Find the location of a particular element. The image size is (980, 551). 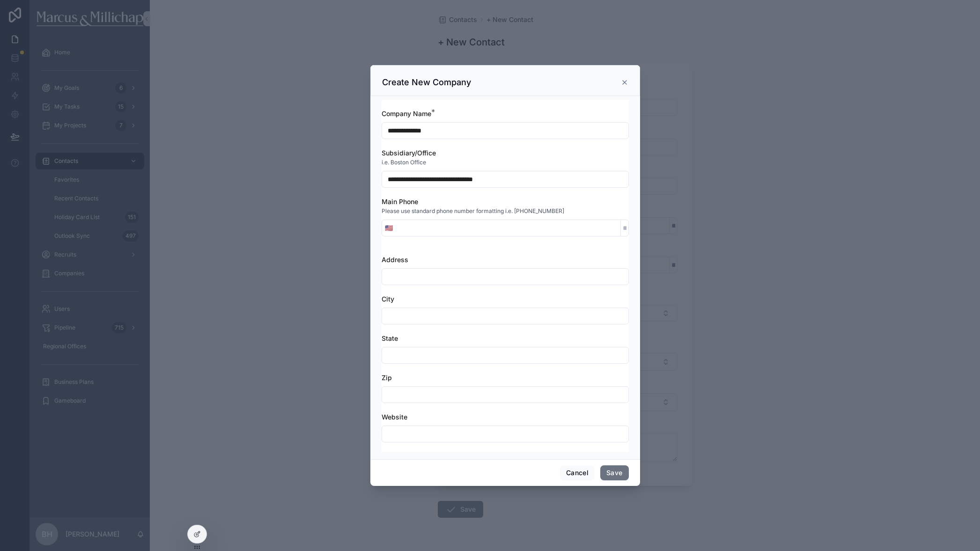

span: i.e. Boston Office is located at coordinates (404, 163).